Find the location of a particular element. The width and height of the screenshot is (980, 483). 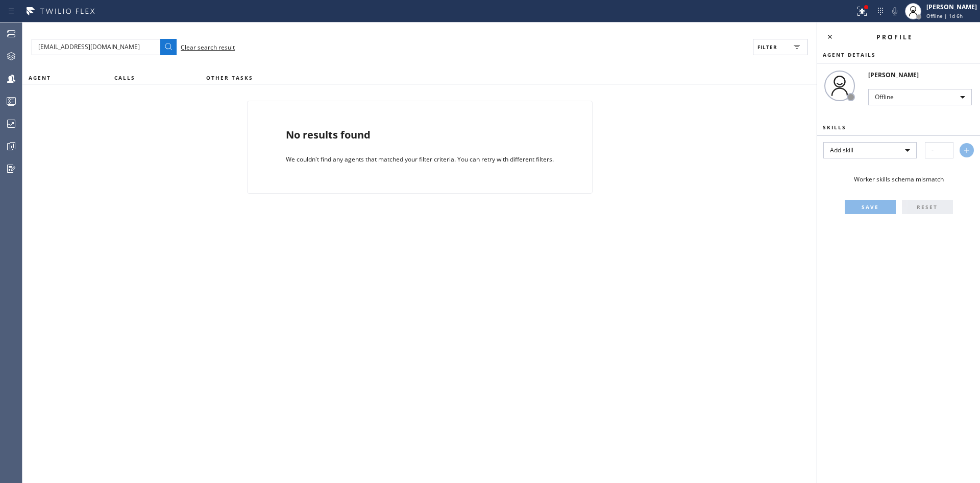

span: No results found is located at coordinates (328, 135).